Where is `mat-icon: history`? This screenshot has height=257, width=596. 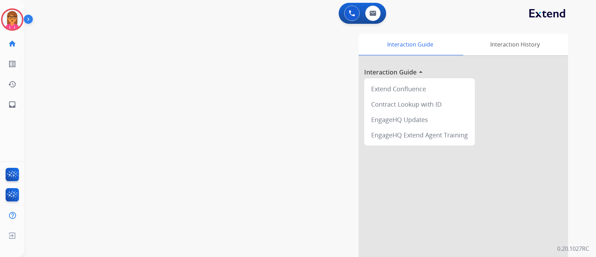
mat-icon: history is located at coordinates (12, 84).